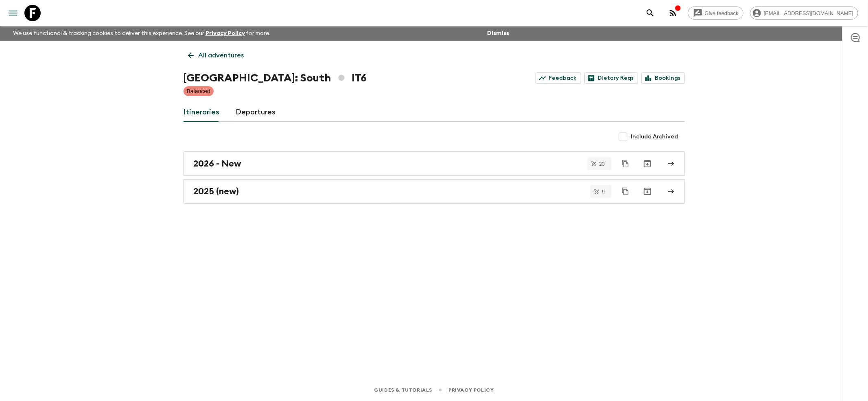 The image size is (868, 401). What do you see at coordinates (217, 191) in the screenshot?
I see `h2: 2025 (new)` at bounding box center [217, 191].